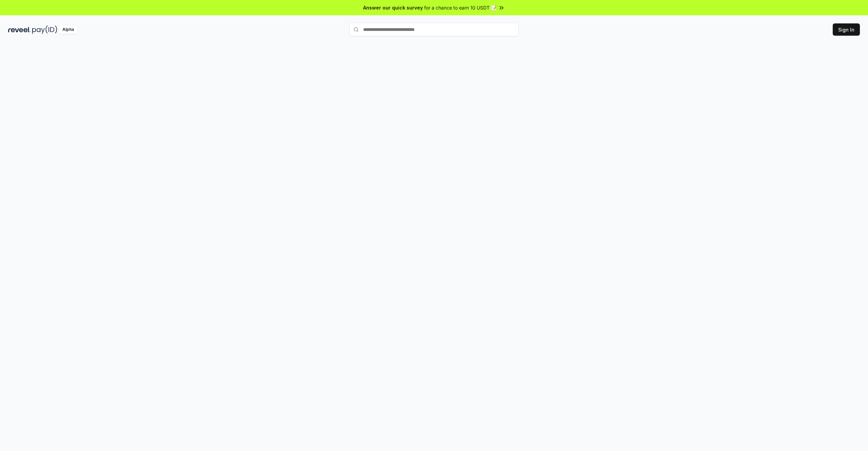 Image resolution: width=868 pixels, height=451 pixels. What do you see at coordinates (461, 7) in the screenshot?
I see `span: for a chance to earn 10 USDT 📝` at bounding box center [461, 7].